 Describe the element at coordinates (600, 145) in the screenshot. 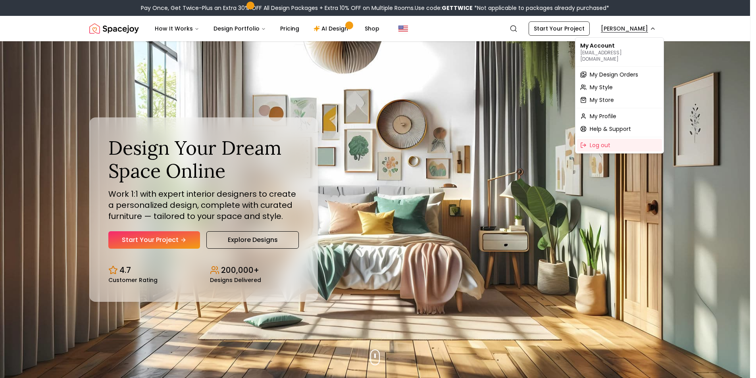

I see `span: Log out` at that location.